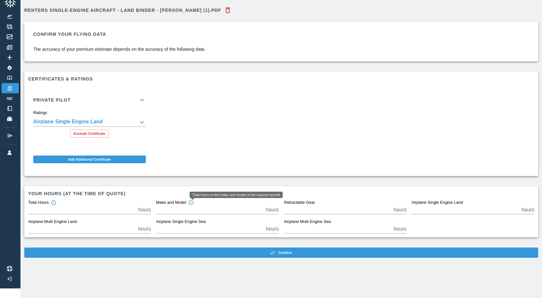  What do you see at coordinates (89, 134) in the screenshot?
I see `button: Exclude Certificate` at bounding box center [89, 134].